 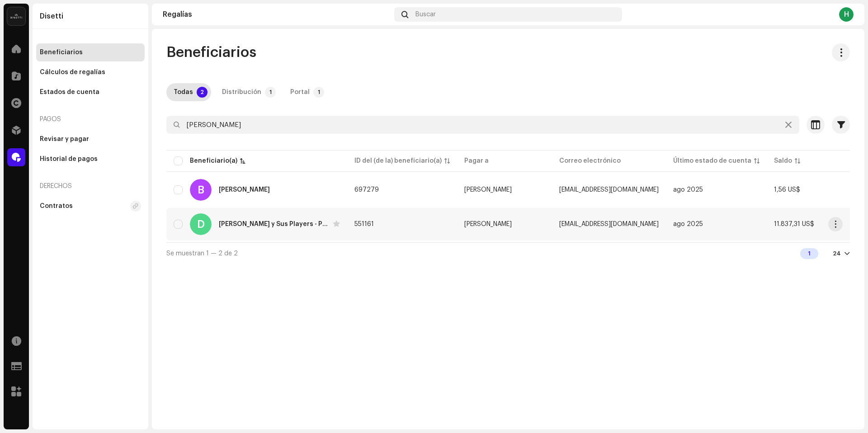 What do you see at coordinates (91, 119) in the screenshot?
I see `re-a-nav-header: Pagos` at bounding box center [91, 119].